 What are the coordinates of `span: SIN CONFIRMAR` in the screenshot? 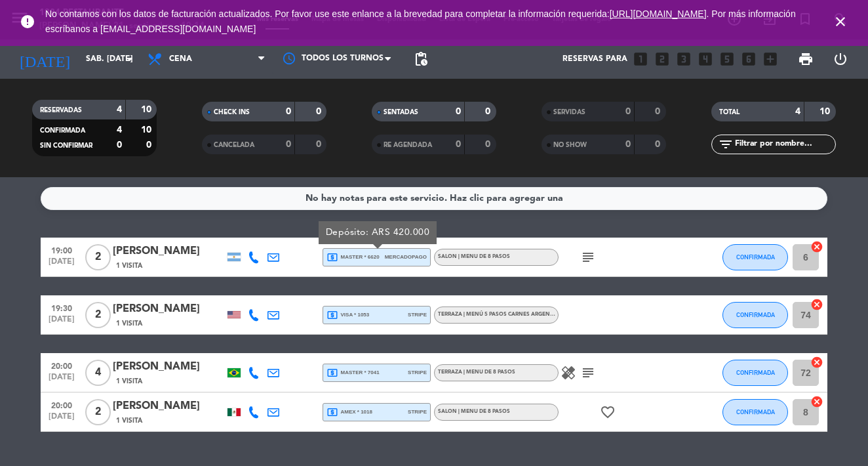 It's located at (67, 145).